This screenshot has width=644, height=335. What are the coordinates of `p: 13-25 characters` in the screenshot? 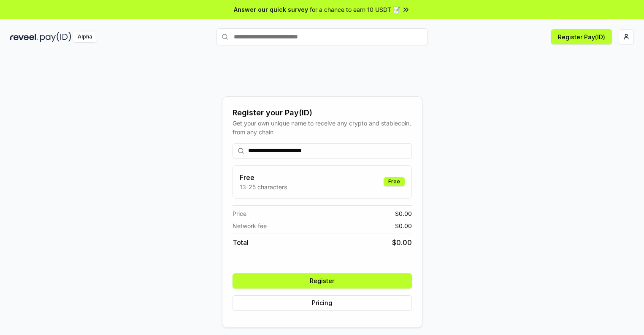 It's located at (264, 187).